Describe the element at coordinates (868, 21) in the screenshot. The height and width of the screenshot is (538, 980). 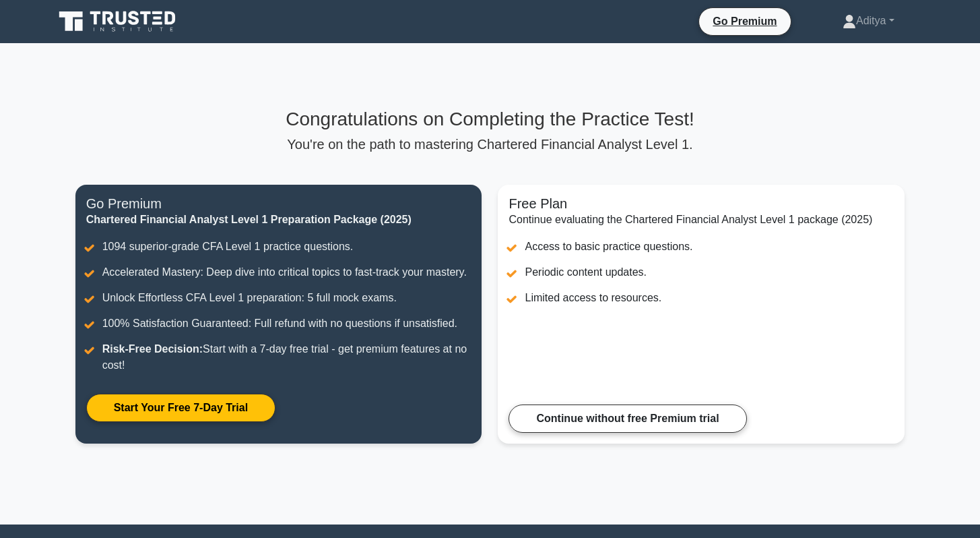
I see `a: Aditya` at that location.